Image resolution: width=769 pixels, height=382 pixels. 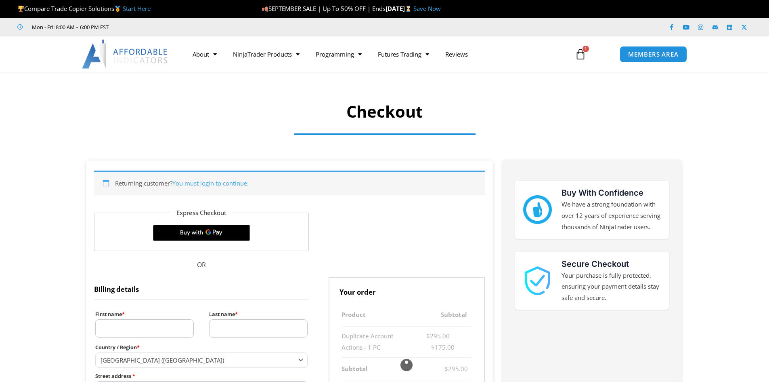 What do you see at coordinates (198, 360) in the screenshot?
I see `span: United States (US)` at bounding box center [198, 360].